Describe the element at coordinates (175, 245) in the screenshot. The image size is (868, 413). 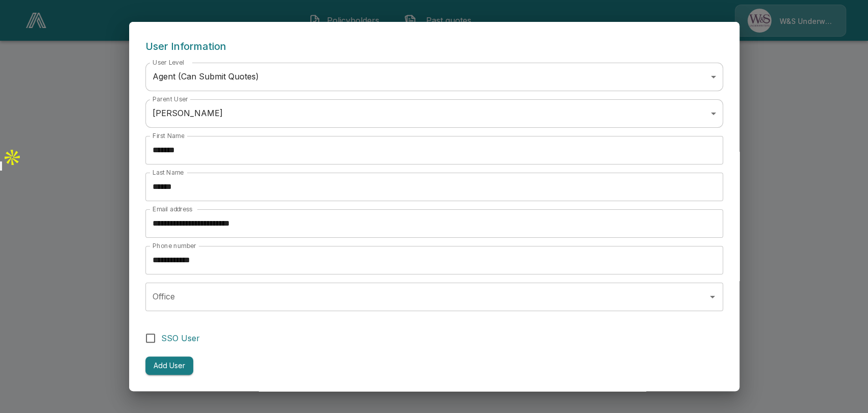
I see `label: Phone number` at that location.